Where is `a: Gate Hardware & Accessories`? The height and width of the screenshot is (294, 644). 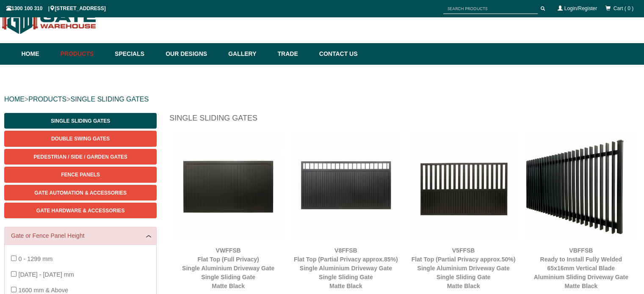
a: Gate Hardware & Accessories is located at coordinates (81, 211).